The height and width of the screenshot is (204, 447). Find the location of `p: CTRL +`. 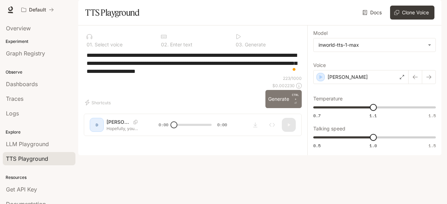

p: CTRL + is located at coordinates (295, 97).